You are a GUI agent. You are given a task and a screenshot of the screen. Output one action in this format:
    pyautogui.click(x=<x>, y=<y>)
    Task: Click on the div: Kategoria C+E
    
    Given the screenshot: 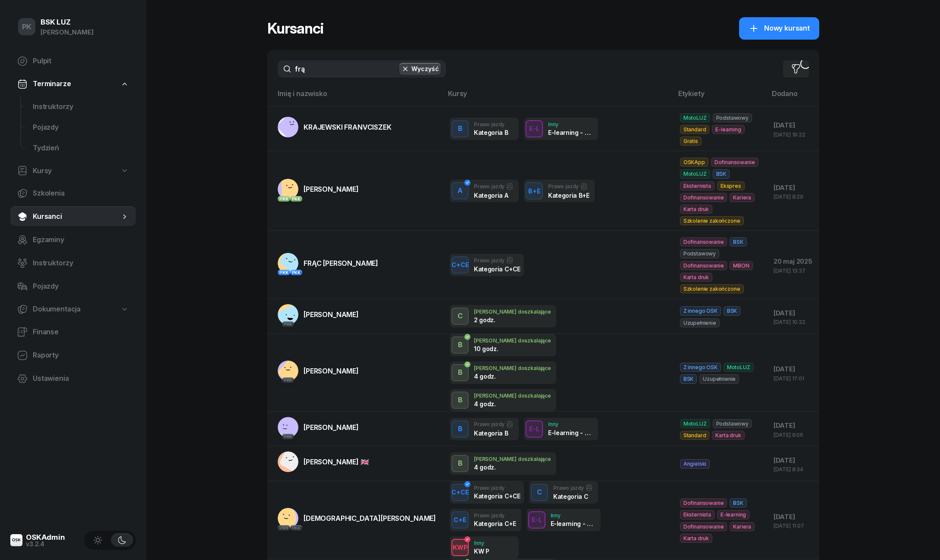 What is the action you would take?
    pyautogui.click(x=495, y=524)
    